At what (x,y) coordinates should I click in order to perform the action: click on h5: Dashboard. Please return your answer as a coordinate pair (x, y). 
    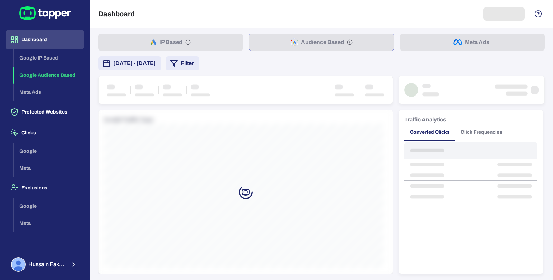
    Looking at the image, I should click on (116, 14).